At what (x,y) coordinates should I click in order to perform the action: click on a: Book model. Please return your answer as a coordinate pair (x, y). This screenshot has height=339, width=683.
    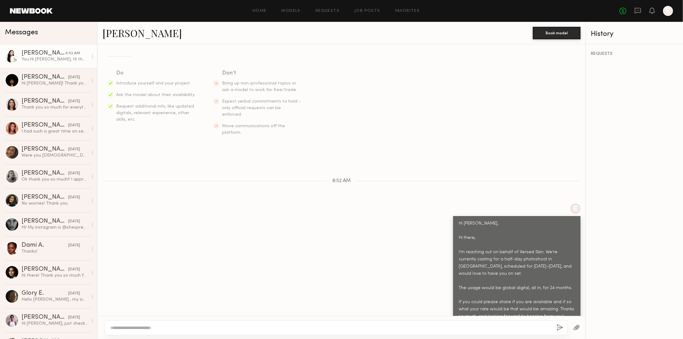
    Looking at the image, I should click on (557, 32).